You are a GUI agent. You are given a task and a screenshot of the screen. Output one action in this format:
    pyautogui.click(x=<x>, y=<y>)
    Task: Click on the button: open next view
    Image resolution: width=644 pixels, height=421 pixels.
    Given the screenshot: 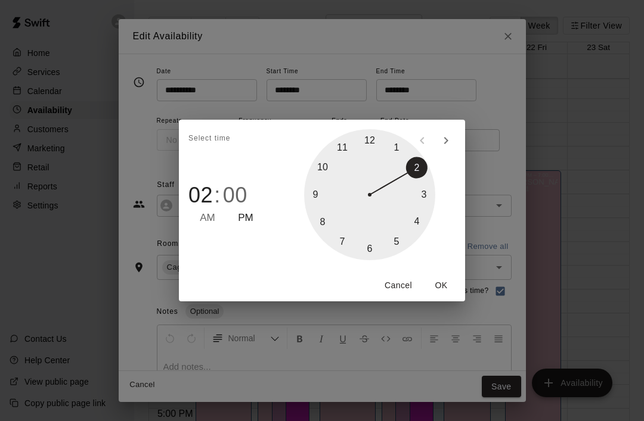 What is the action you would take?
    pyautogui.click(x=446, y=141)
    